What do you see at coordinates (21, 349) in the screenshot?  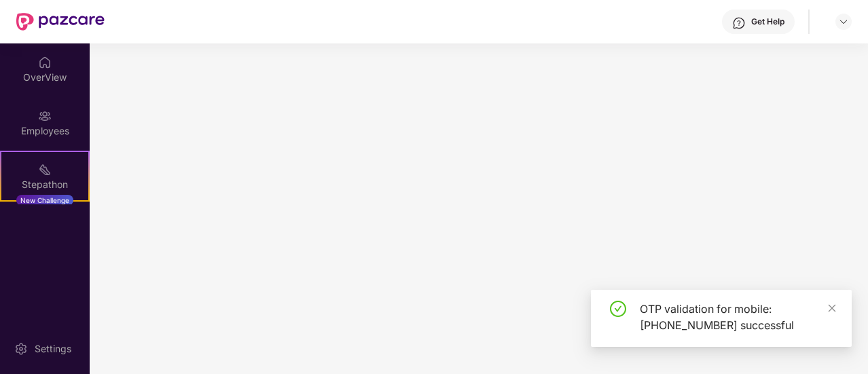 I see `img: svg+xml;base64,PHN2ZyBpZD0iU2V0dGluZy0yMHgyMCIgeG1sbnM9Imh0dHA6Ly93d3cudzMub3JnLzIwMDAvc3ZnIiB3aW...` at bounding box center [21, 349].